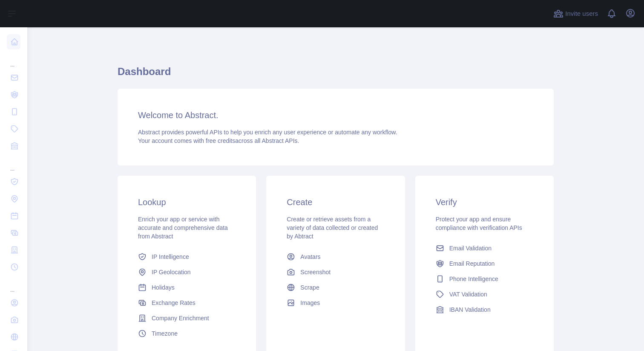 Image resolution: width=644 pixels, height=351 pixels. Describe the element at coordinates (336, 303) in the screenshot. I see `a: Images` at that location.